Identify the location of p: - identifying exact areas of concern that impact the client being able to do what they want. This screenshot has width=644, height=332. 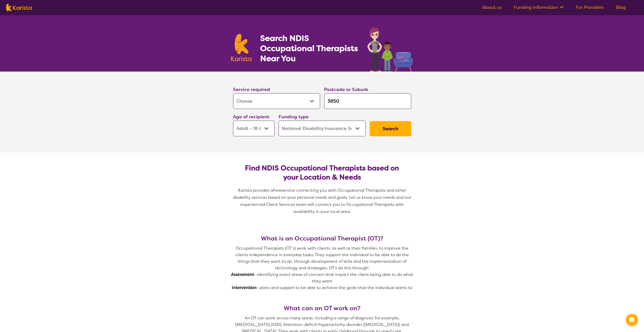
(322, 278).